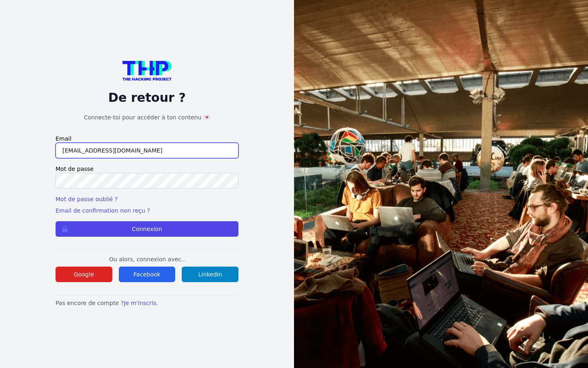 This screenshot has width=588, height=368. Describe the element at coordinates (210, 274) in the screenshot. I see `a: Linkedin` at that location.